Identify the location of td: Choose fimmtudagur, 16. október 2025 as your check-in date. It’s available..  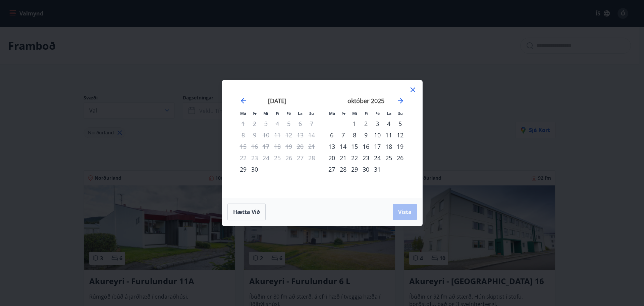
(366, 146).